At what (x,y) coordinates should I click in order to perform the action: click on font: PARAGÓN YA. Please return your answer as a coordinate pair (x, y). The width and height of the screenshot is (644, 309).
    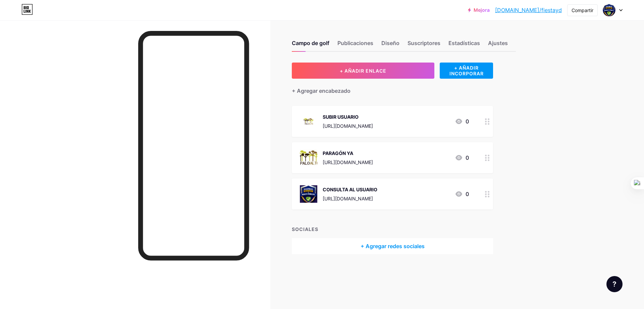
    Looking at the image, I should click on (338, 152).